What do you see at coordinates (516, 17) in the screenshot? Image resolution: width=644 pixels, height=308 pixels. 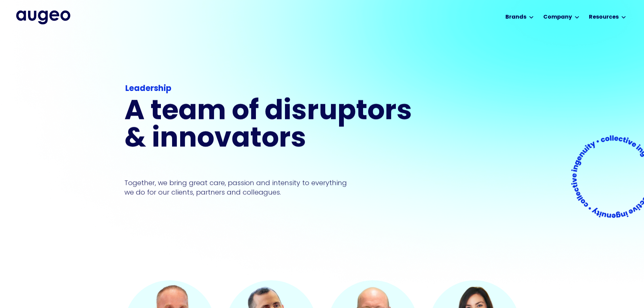 I see `div: Brands` at bounding box center [516, 17].